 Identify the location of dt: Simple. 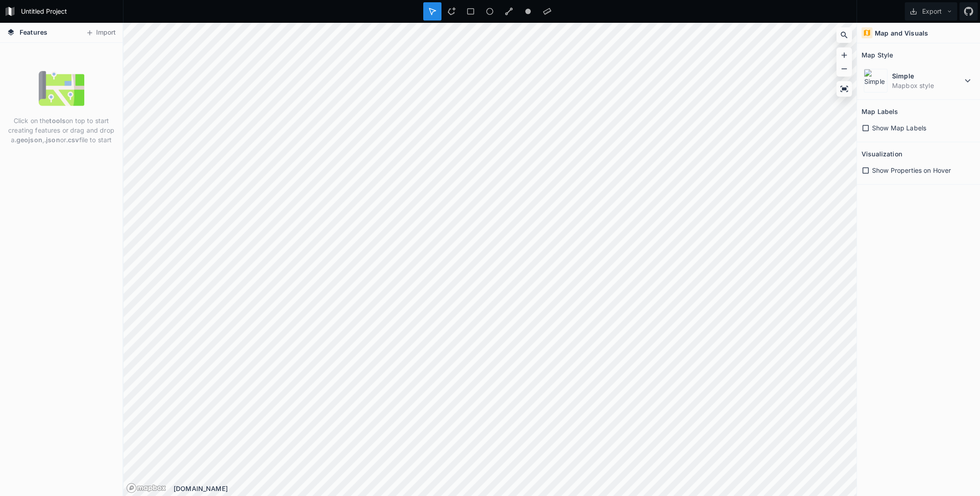
(926, 76).